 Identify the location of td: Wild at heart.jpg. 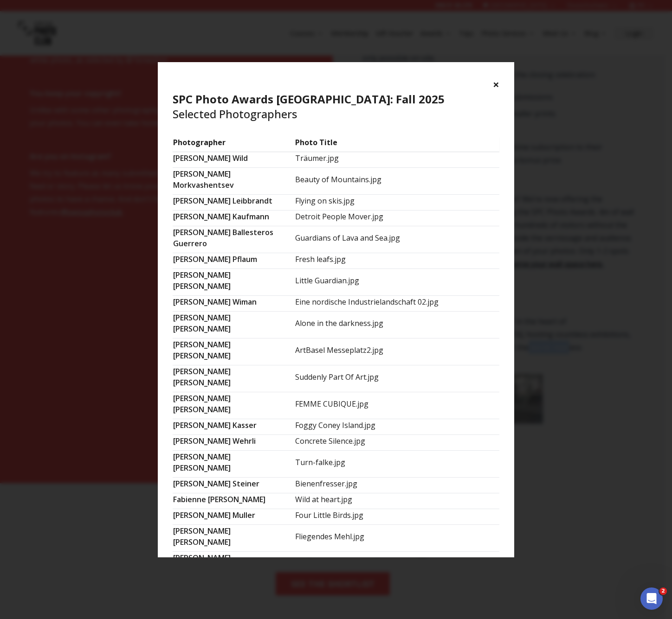
(397, 501).